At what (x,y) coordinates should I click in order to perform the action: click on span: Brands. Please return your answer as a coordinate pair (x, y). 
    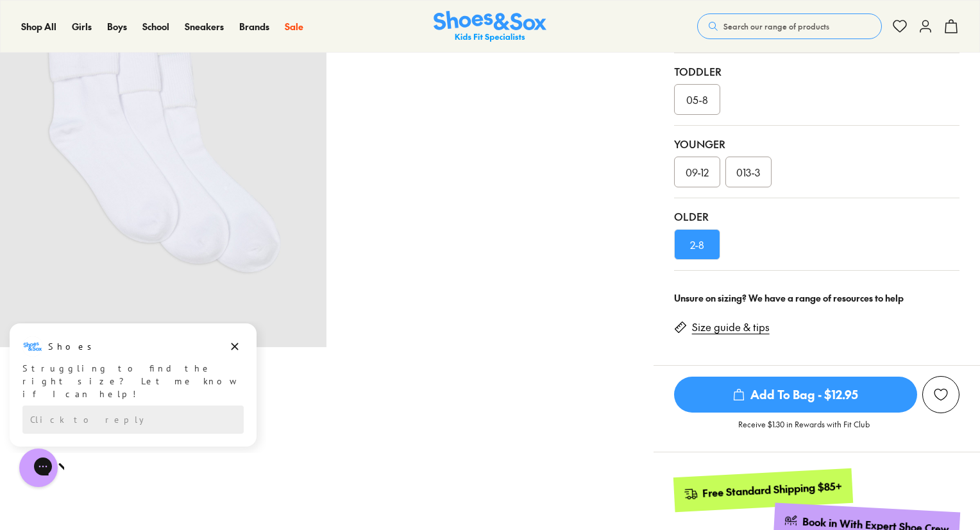
    Looking at the image, I should click on (254, 26).